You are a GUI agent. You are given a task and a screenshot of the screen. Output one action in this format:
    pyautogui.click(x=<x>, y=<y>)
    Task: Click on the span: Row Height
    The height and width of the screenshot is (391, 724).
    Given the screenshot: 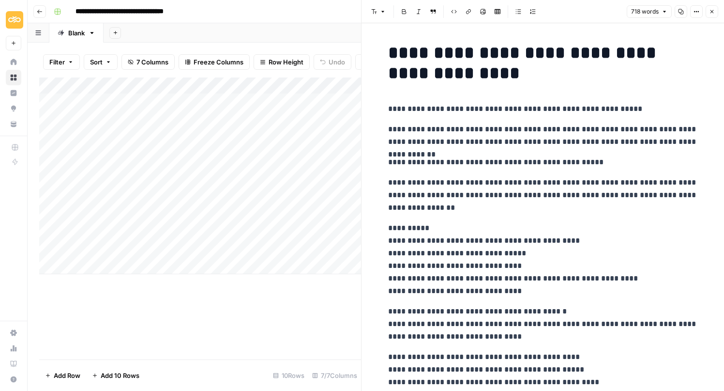 What is the action you would take?
    pyautogui.click(x=286, y=62)
    